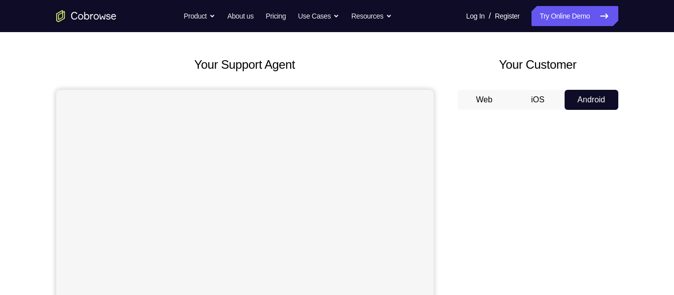  Describe the element at coordinates (240, 16) in the screenshot. I see `a: About us` at that location.